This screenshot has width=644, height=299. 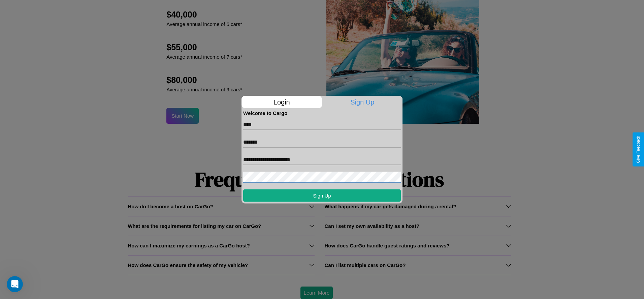 What do you see at coordinates (322, 195) in the screenshot?
I see `button: Sign Up` at bounding box center [322, 195].